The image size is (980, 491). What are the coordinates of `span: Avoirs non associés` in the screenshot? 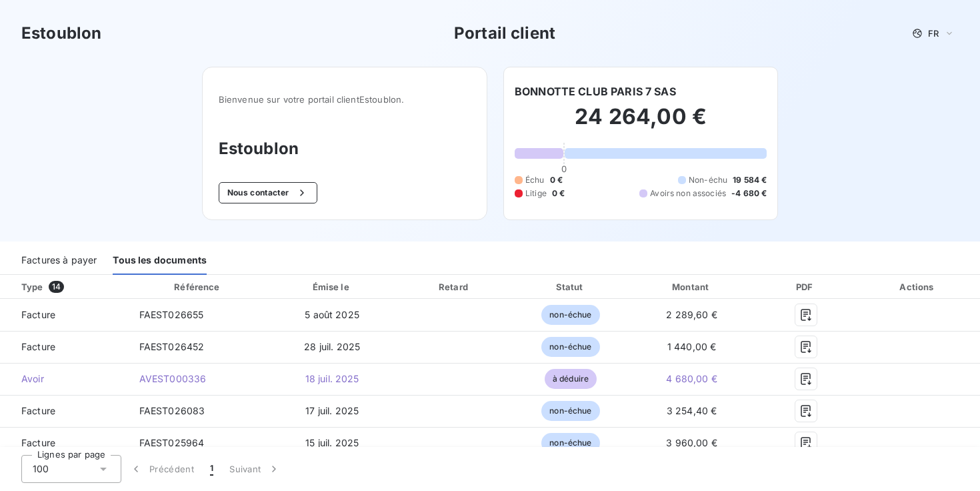 It's located at (688, 194).